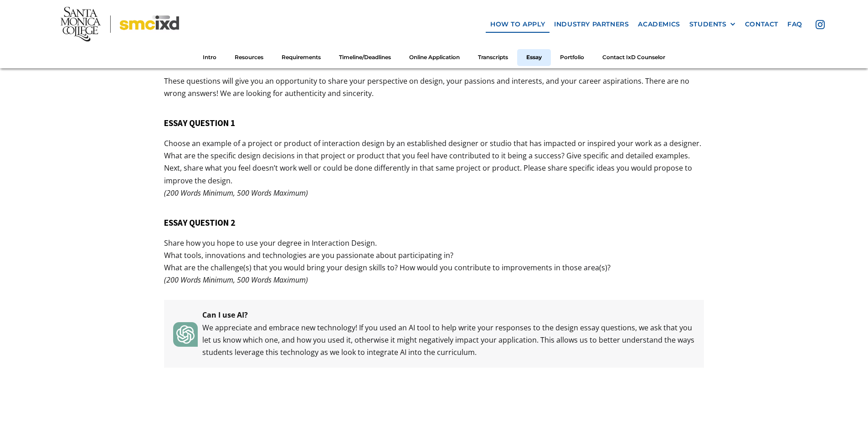 Image resolution: width=868 pixels, height=430 pixels. What do you see at coordinates (534, 57) in the screenshot?
I see `a: Essay` at bounding box center [534, 57].